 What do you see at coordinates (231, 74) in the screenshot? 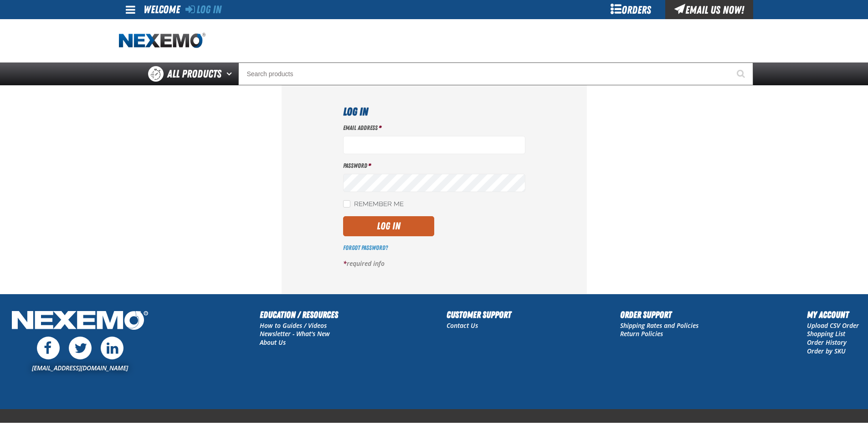
I see `button: Open All Products pages` at bounding box center [231, 74].